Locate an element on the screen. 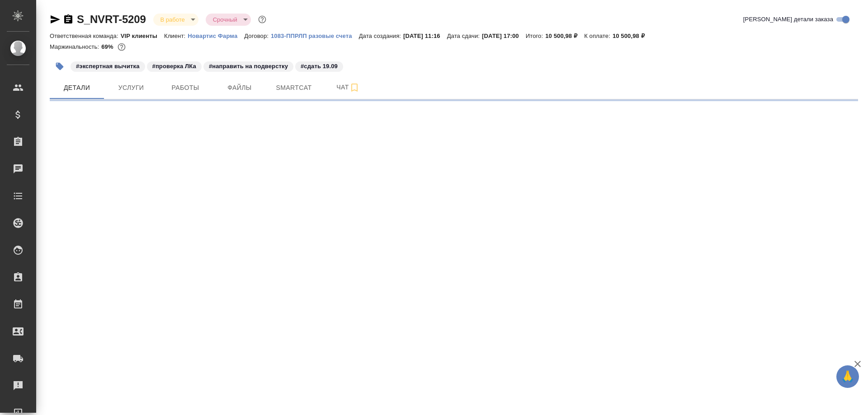  span: Smartcat is located at coordinates (294, 88).